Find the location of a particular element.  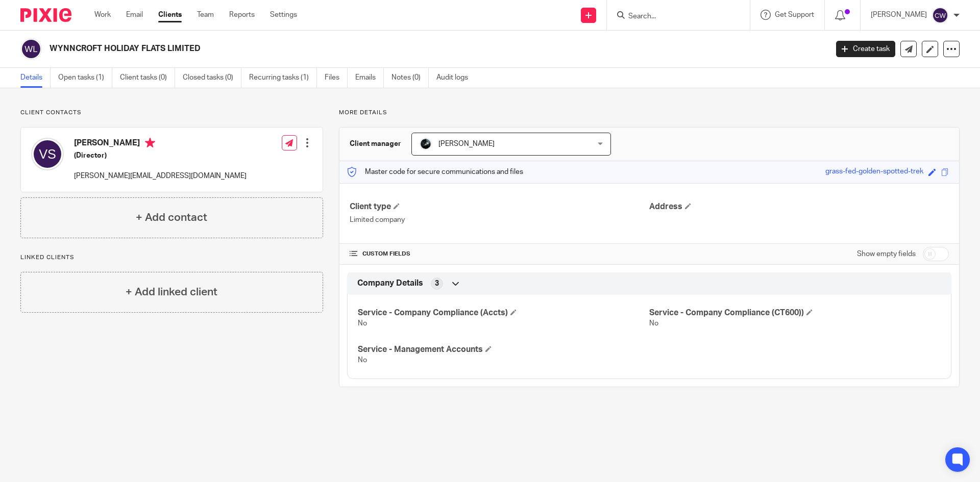

a: Files is located at coordinates (336, 78).